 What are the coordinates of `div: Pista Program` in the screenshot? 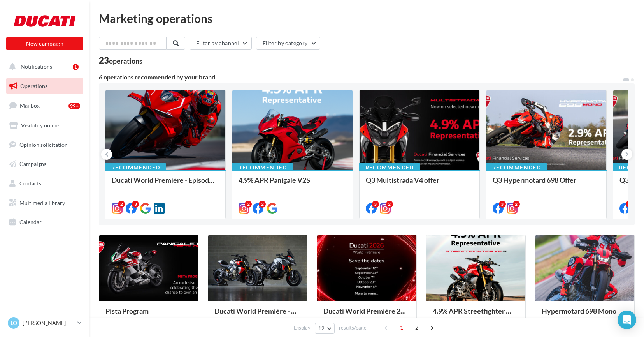 It's located at (149, 315).